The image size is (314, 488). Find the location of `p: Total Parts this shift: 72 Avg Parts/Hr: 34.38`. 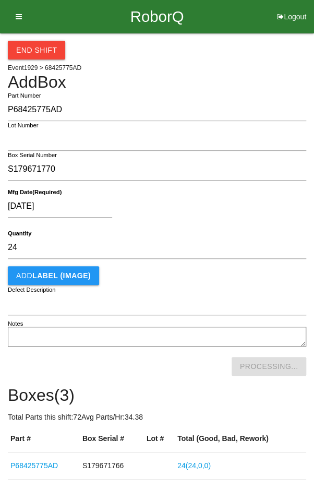

p: Total Parts this shift: 72 Avg Parts/Hr: 34.38 is located at coordinates (157, 417).